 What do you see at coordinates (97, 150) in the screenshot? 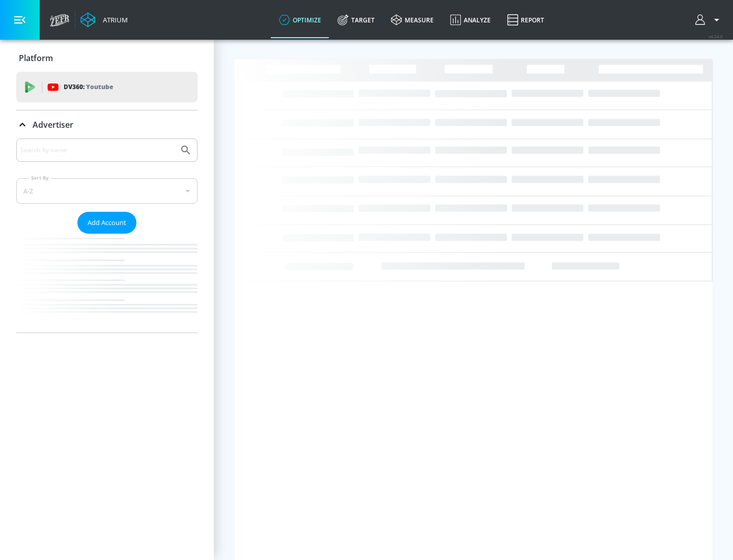
I see `input: Search by name` at bounding box center [97, 150].